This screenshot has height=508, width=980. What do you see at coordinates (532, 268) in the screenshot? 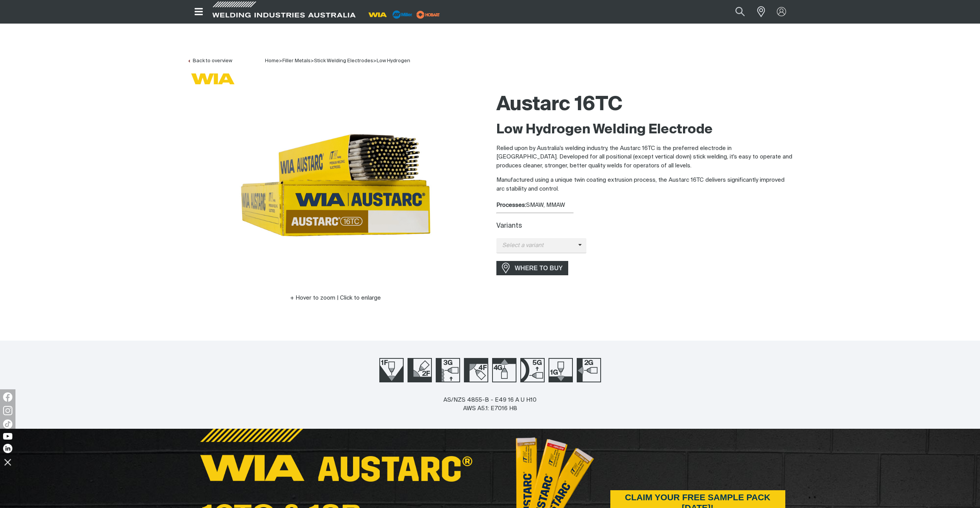
I see `a: WHERE TO BUY` at bounding box center [532, 268].